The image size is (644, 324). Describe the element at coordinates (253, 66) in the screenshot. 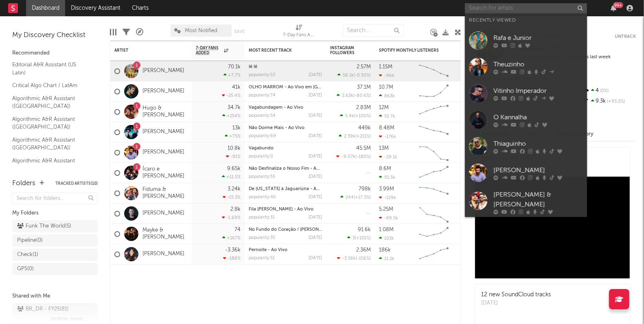

I see `a: Iê Iê` at that location.